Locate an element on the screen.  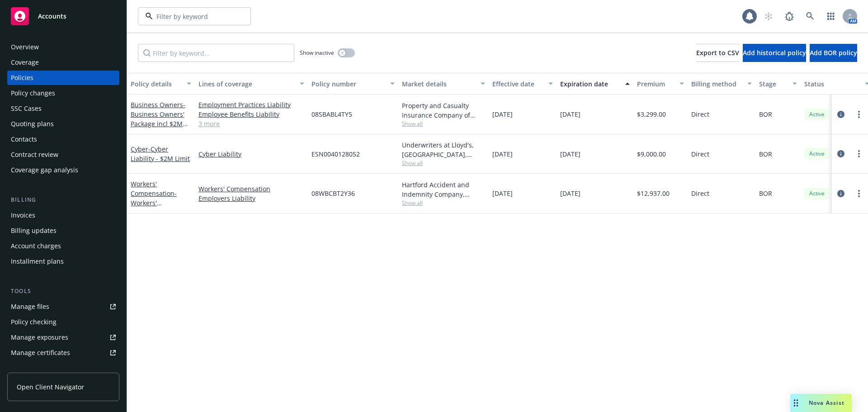
div: Manage claims is located at coordinates (33, 368).